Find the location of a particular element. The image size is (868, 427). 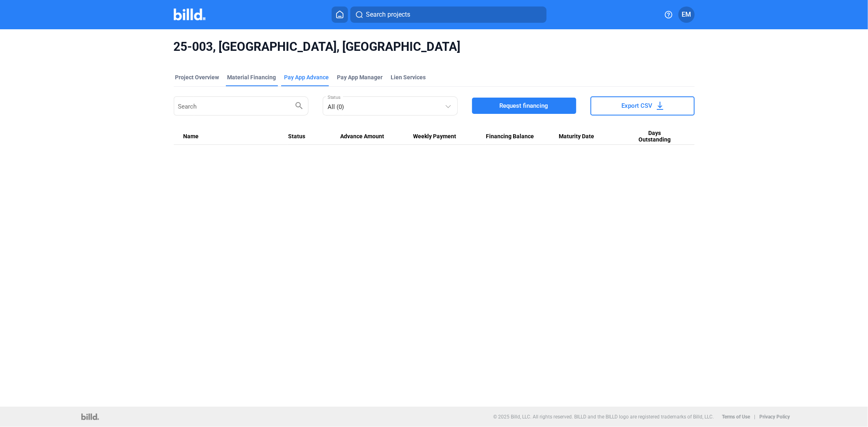

span: Search projects is located at coordinates (388, 15).